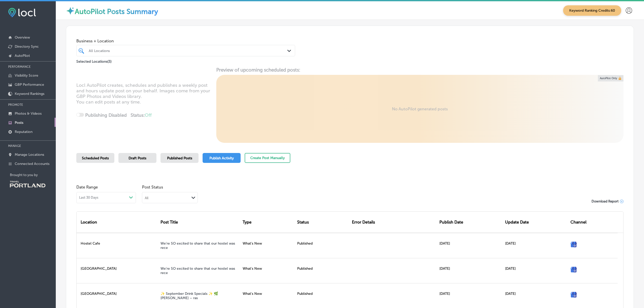 This screenshot has height=308, width=644. What do you see at coordinates (188, 51) in the screenshot?
I see `div: All Locations` at bounding box center [188, 51].